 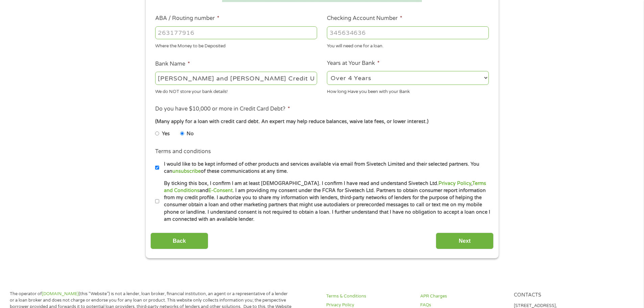 I want to click on label: Do you have $10,000 or more in Credit Card Debt?, so click(x=223, y=109).